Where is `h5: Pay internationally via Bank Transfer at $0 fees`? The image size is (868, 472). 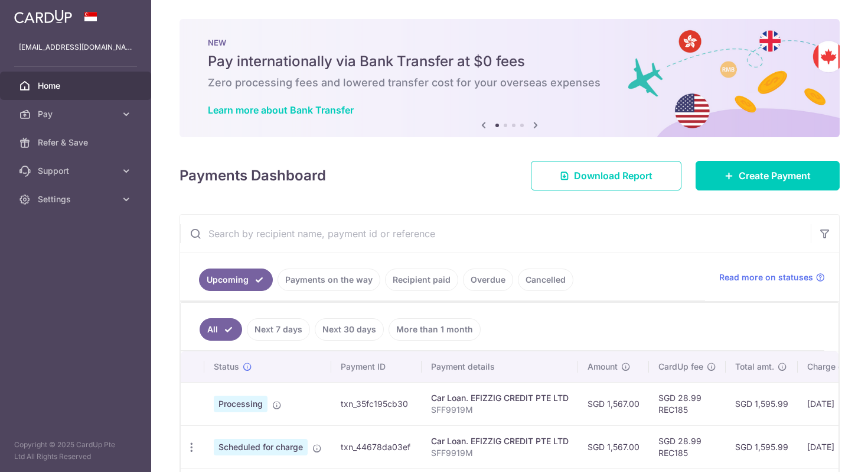
h5: Pay internationally via Bank Transfer at $0 fees is located at coordinates (510, 61).